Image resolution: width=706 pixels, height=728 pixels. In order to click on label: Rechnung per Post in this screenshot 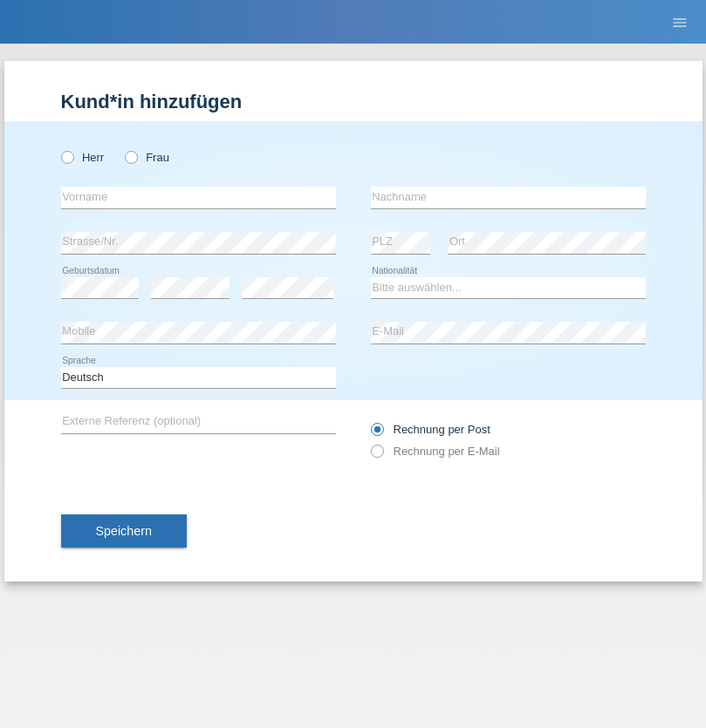, I will do `click(430, 429)`.